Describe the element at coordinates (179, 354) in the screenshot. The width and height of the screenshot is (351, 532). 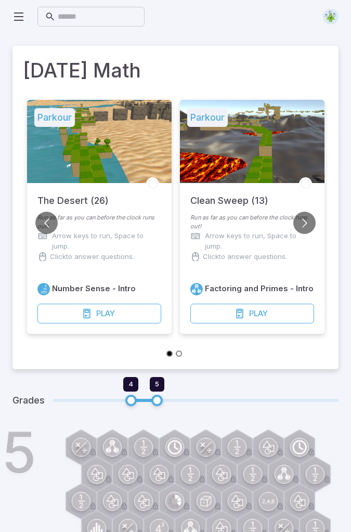
I see `button: Go to slide 2` at that location.